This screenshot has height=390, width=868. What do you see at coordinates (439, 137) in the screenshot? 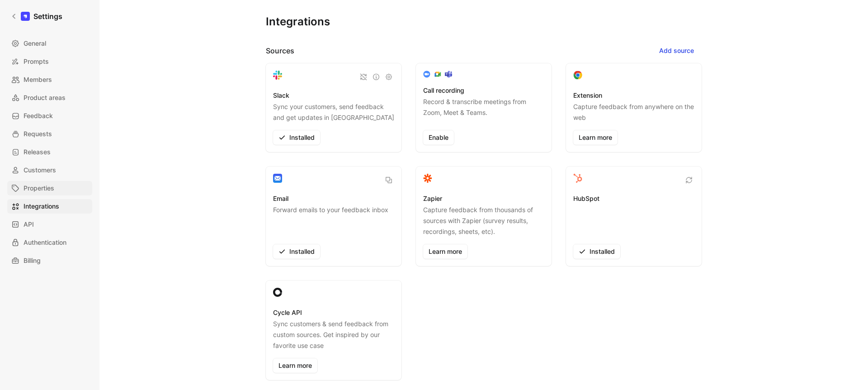
I see `button: Enable` at bounding box center [439, 137].